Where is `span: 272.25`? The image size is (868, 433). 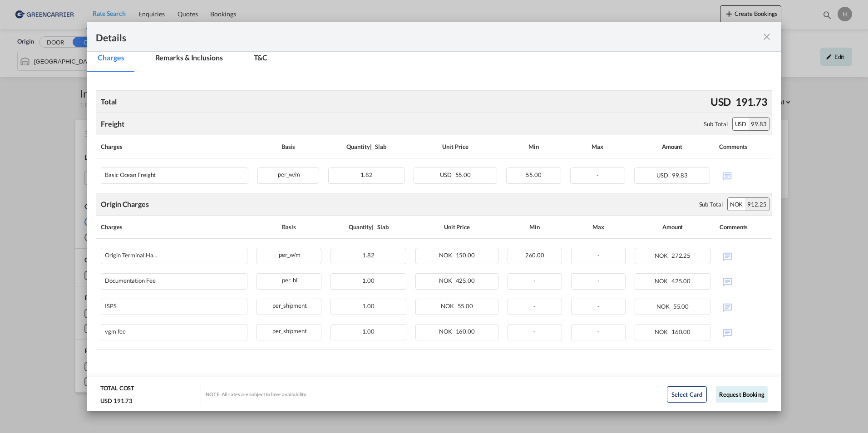 span: 272.25 is located at coordinates (681, 256).